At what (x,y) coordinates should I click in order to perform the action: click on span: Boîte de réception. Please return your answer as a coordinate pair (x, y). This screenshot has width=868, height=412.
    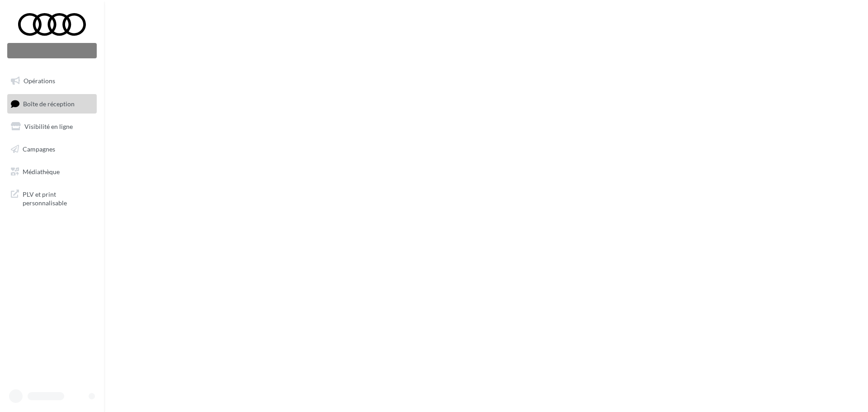
    Looking at the image, I should click on (49, 103).